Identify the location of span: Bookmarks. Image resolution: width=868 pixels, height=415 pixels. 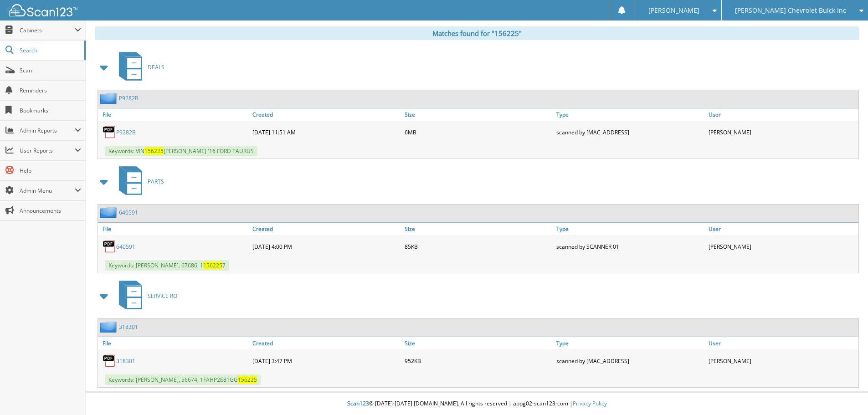
(50, 110).